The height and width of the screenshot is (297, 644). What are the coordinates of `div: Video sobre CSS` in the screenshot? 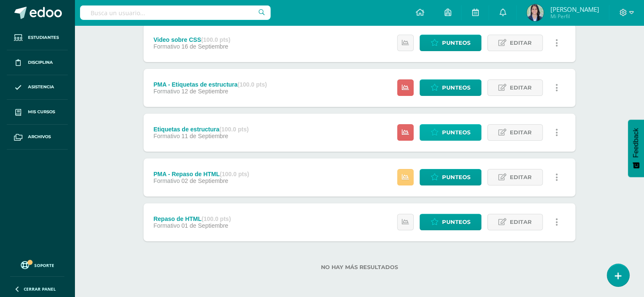 It's located at (192, 40).